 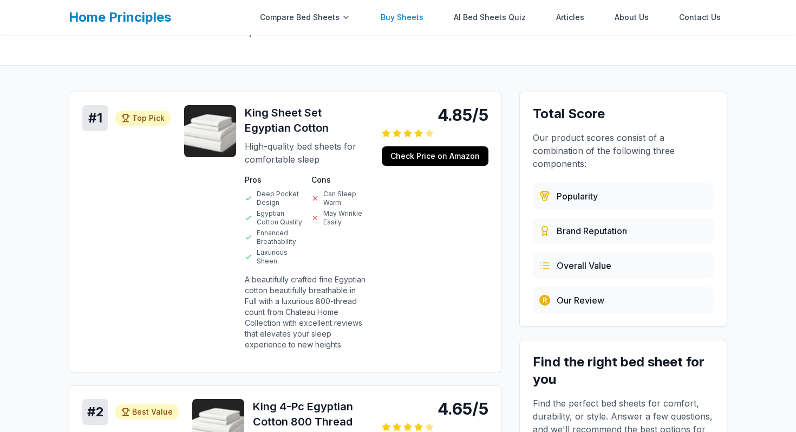 I want to click on h3: King Sheet Set Egyptian Cotton, so click(x=307, y=120).